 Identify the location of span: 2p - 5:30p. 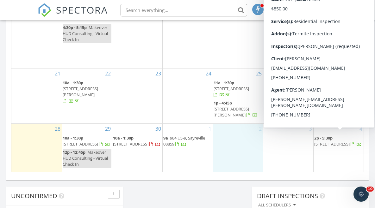
(323, 138).